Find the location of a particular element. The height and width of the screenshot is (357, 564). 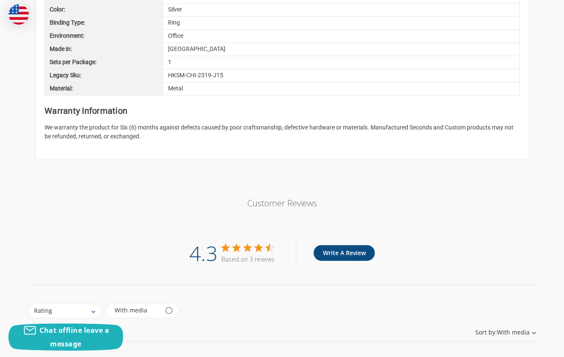

div: 4.3 out of 5 stars is located at coordinates (248, 248).